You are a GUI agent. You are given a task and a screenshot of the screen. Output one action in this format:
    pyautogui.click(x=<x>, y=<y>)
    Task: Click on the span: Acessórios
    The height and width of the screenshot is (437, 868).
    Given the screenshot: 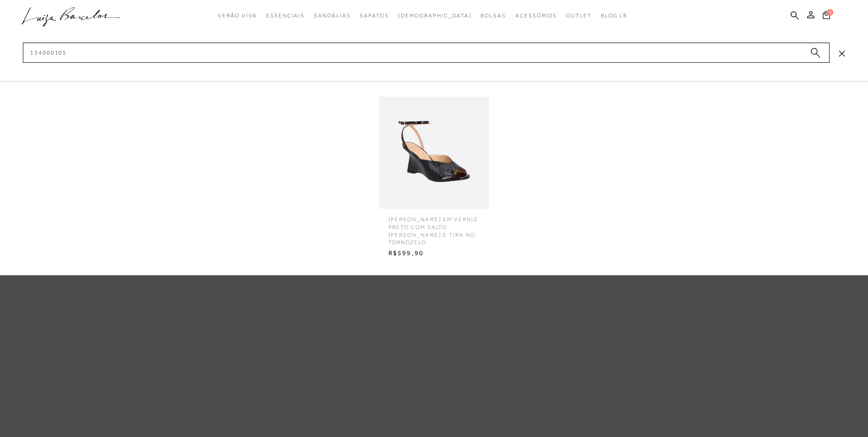 What is the action you would take?
    pyautogui.click(x=536, y=16)
    